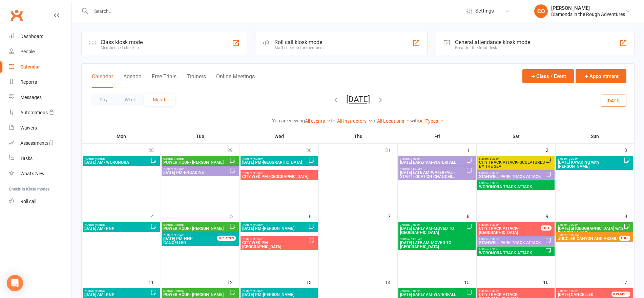  What do you see at coordinates (104, 100) in the screenshot?
I see `button: Day` at bounding box center [104, 100].